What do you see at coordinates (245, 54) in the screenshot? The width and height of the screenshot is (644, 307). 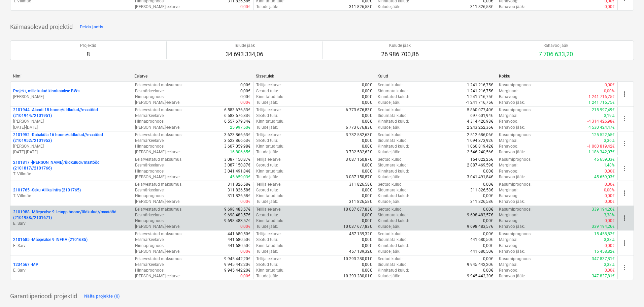 I see `p: 34 693 334,06` at bounding box center [245, 54].